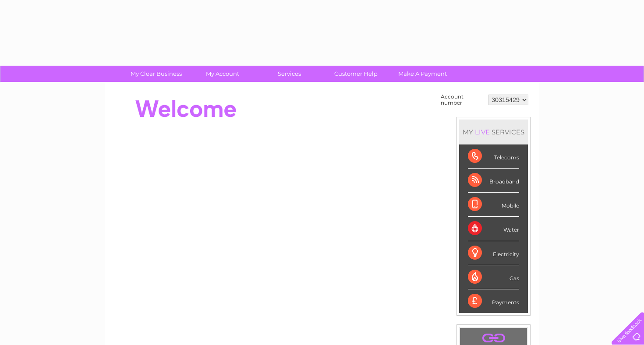 This screenshot has height=345, width=644. Describe the element at coordinates (494, 180) in the screenshot. I see `div: Broadband` at that location.